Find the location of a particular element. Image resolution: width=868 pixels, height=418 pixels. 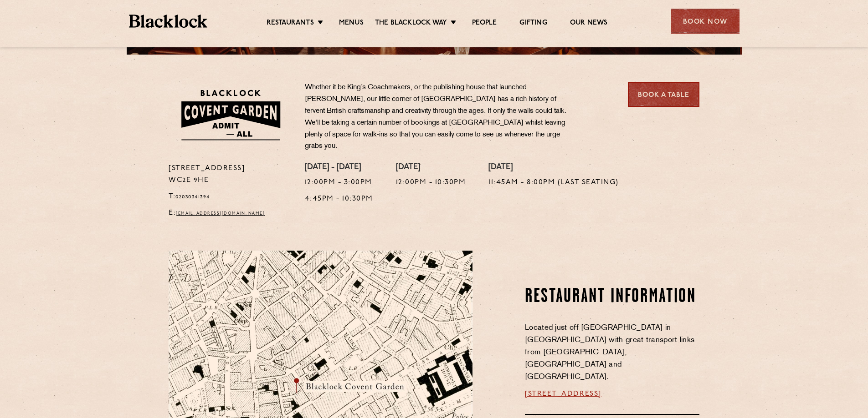

p: 12:00pm - 10:30pm is located at coordinates (431, 183).